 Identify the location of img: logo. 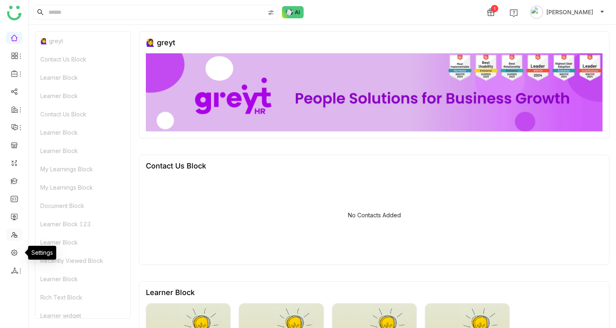
(14, 13).